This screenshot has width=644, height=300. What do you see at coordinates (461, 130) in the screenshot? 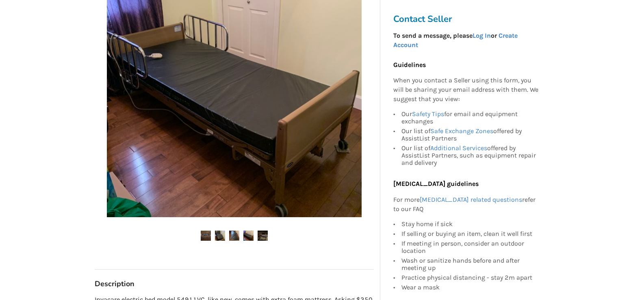
I see `a: Safe Exchange Zones` at bounding box center [461, 130].